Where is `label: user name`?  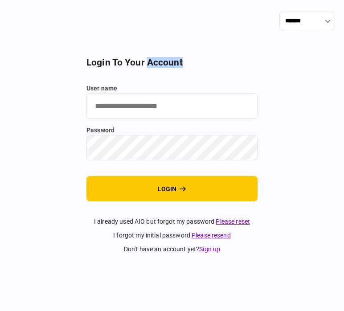
label: user name is located at coordinates (172, 88).